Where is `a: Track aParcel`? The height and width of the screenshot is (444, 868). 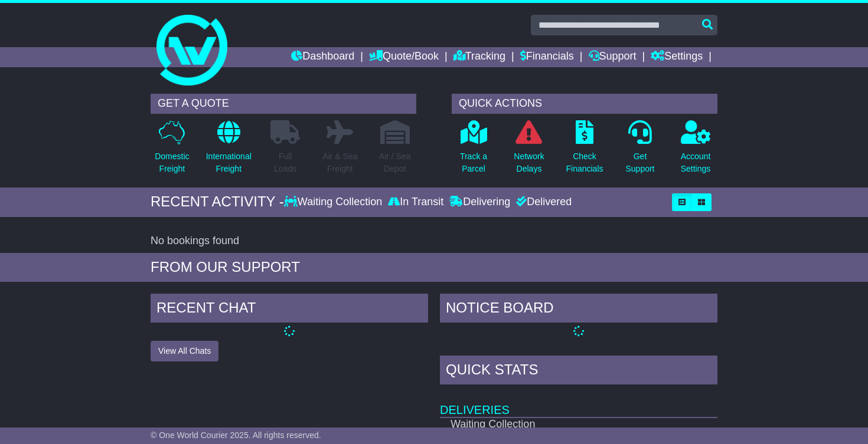
a: Track aParcel is located at coordinates (474, 150).